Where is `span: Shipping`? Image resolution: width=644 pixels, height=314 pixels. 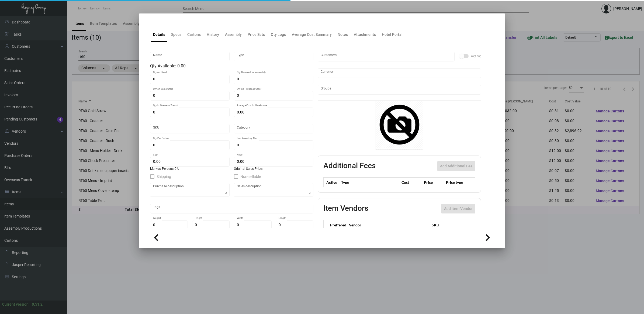
span: Shipping is located at coordinates (164, 176).